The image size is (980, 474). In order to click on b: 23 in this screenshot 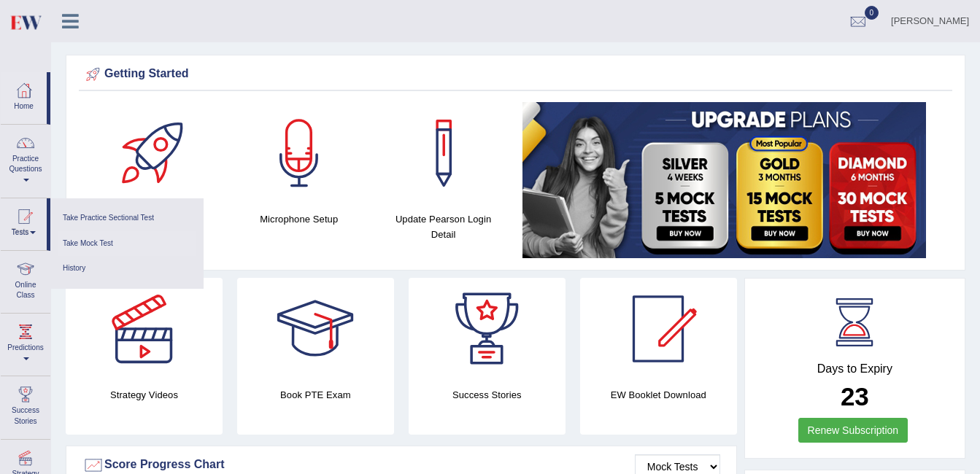, I will do `click(855, 396)`.